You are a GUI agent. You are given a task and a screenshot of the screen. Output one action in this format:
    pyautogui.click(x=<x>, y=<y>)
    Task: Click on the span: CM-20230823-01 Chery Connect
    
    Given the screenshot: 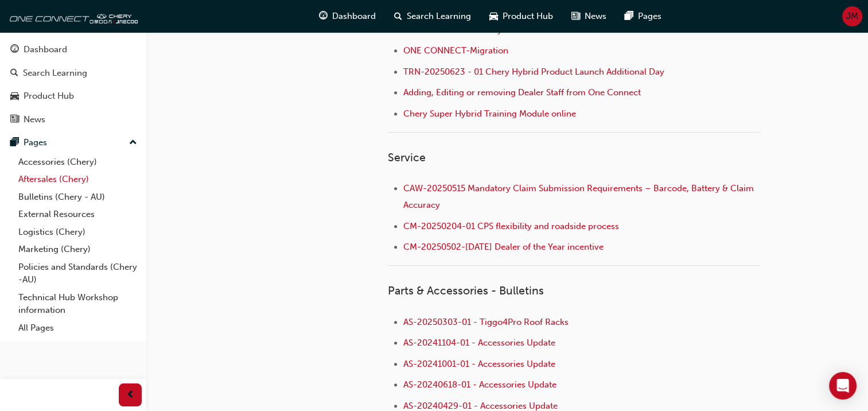 What is the action you would take?
    pyautogui.click(x=470, y=30)
    